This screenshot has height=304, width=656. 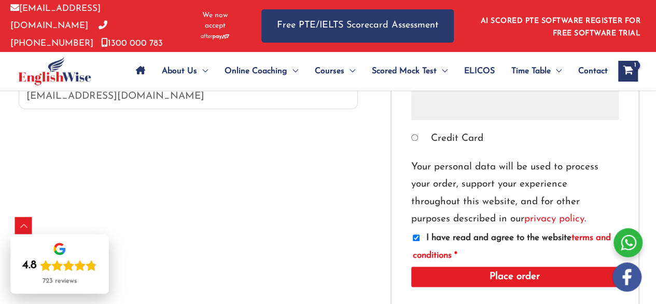 What do you see at coordinates (531, 71) in the screenshot?
I see `span: Time Table` at bounding box center [531, 71].